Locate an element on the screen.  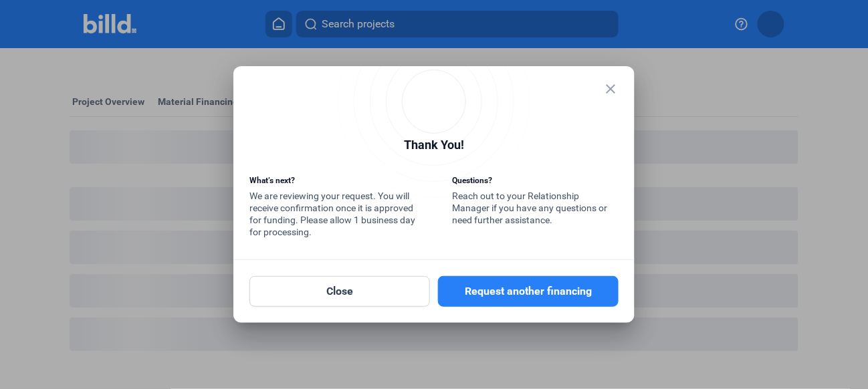
div: We are reviewing your request. You will receive confirmation once it is approved for funding. Ple... is located at coordinates (332, 208).